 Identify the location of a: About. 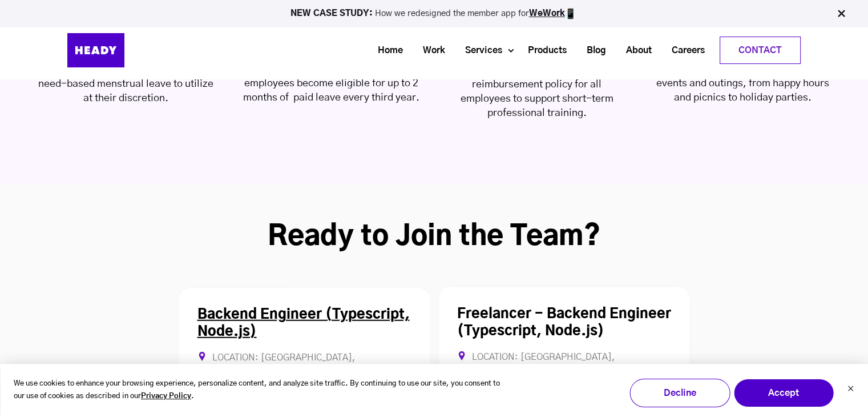
(635, 51).